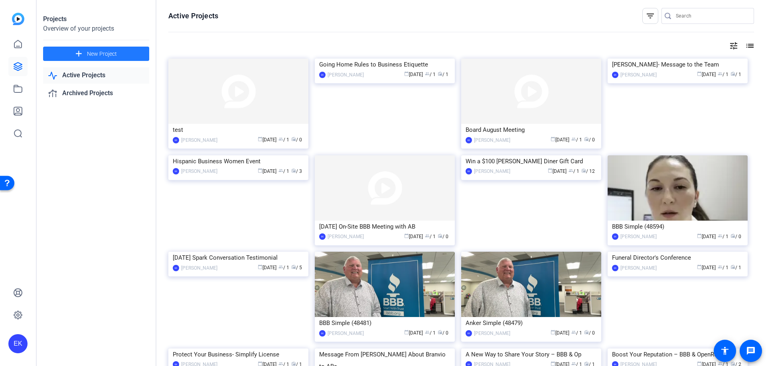 The height and width of the screenshot is (366, 766). What do you see at coordinates (588, 171) in the screenshot?
I see `span: / 12` at bounding box center [588, 171].